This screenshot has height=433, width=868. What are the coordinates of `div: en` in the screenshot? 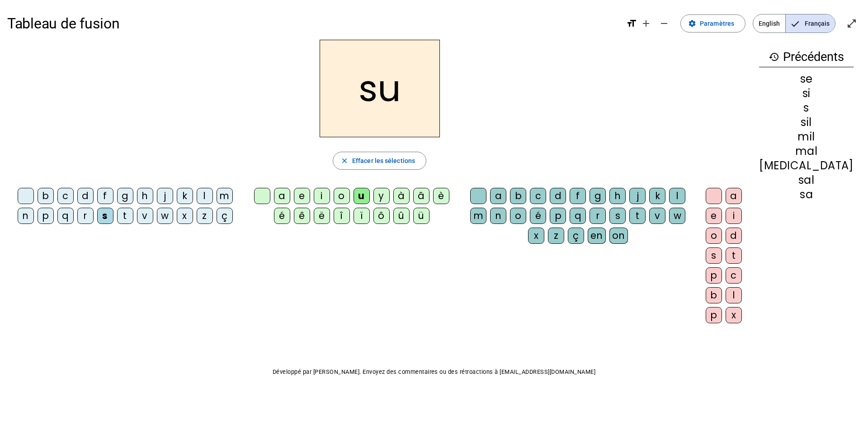 It's located at (597, 236).